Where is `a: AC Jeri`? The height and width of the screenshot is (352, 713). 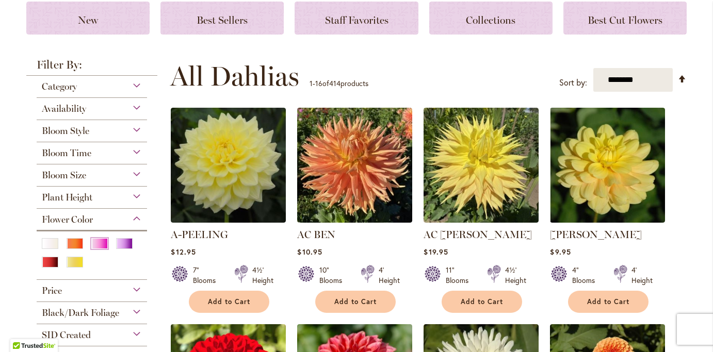 a: AC Jeri is located at coordinates (481, 220).